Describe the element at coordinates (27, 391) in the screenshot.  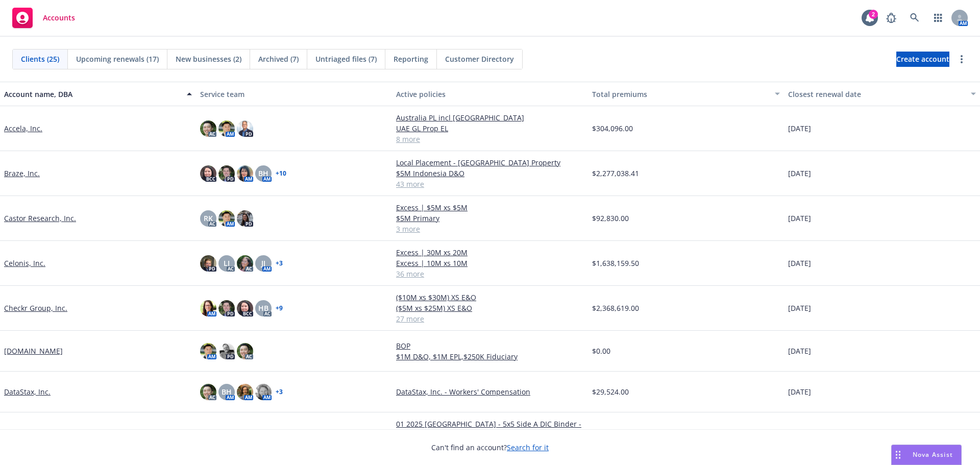
I see `a: DataStax, Inc.` at that location.